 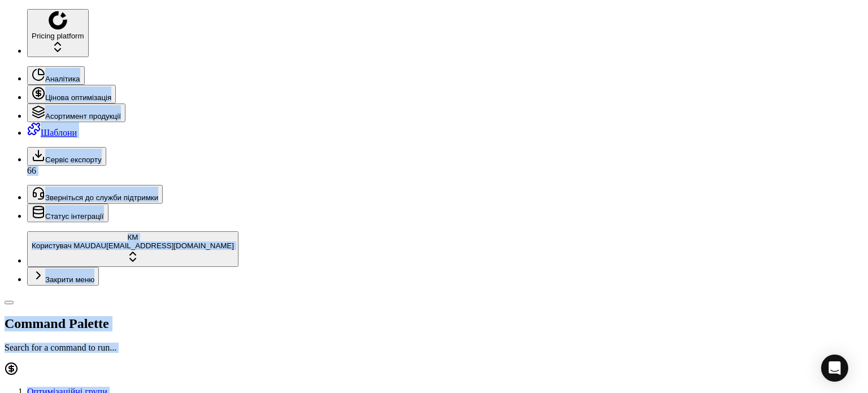 I want to click on button: Статус інтеграції, so click(x=68, y=213).